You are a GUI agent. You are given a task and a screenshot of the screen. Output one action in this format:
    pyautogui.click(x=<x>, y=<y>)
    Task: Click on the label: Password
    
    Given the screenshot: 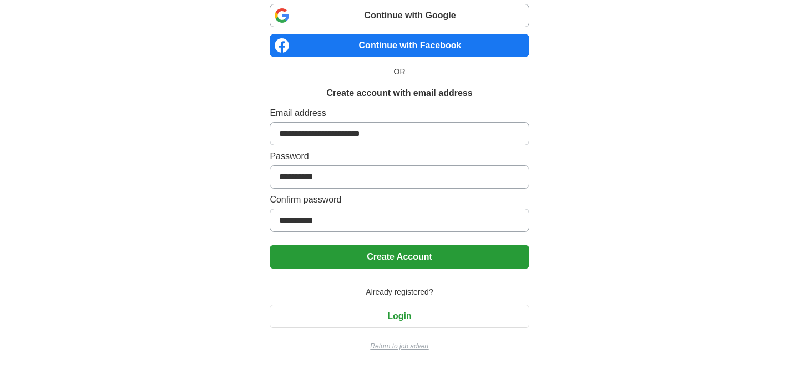 What is the action you would take?
    pyautogui.click(x=399, y=157)
    